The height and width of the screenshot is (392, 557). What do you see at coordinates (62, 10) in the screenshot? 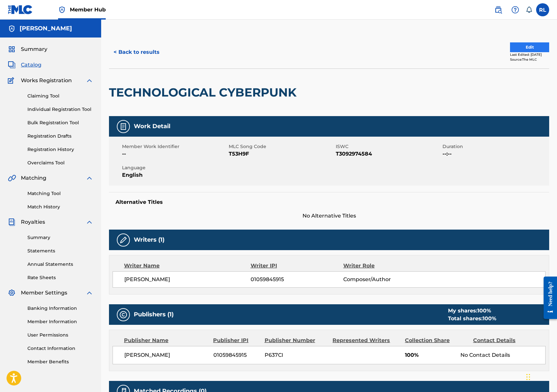
I see `img: Top Rightsholder` at bounding box center [62, 10].